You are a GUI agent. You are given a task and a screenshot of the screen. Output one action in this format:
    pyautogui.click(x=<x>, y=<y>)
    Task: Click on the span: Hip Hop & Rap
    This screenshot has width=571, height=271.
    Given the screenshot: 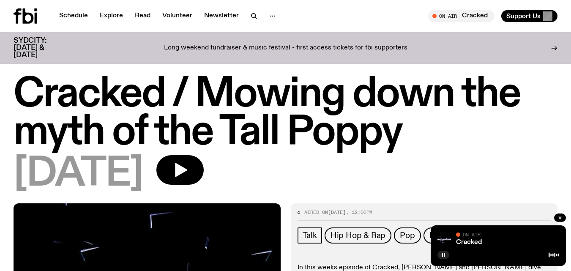 What is the action you would take?
    pyautogui.click(x=358, y=235)
    